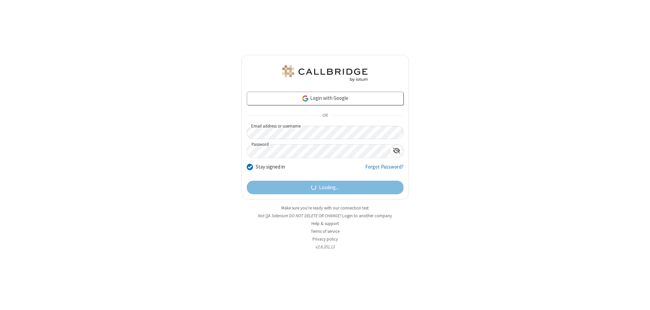 This screenshot has width=650, height=310. I want to click on input: Email address or username, so click(325, 132).